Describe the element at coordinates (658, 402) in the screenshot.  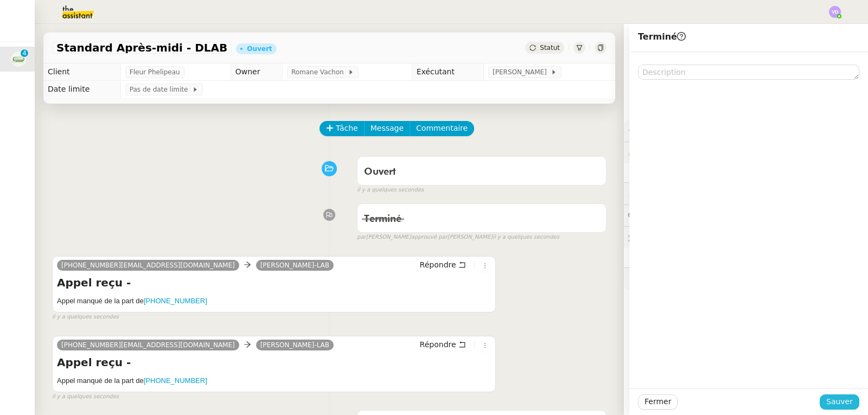
I see `button: Fermer` at that location.